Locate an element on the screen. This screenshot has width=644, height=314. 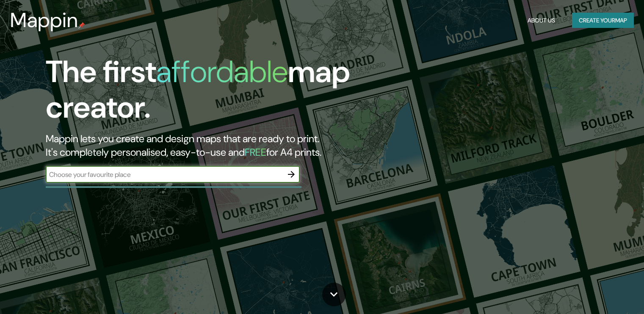
img: mappin-pin is located at coordinates (82, 25).